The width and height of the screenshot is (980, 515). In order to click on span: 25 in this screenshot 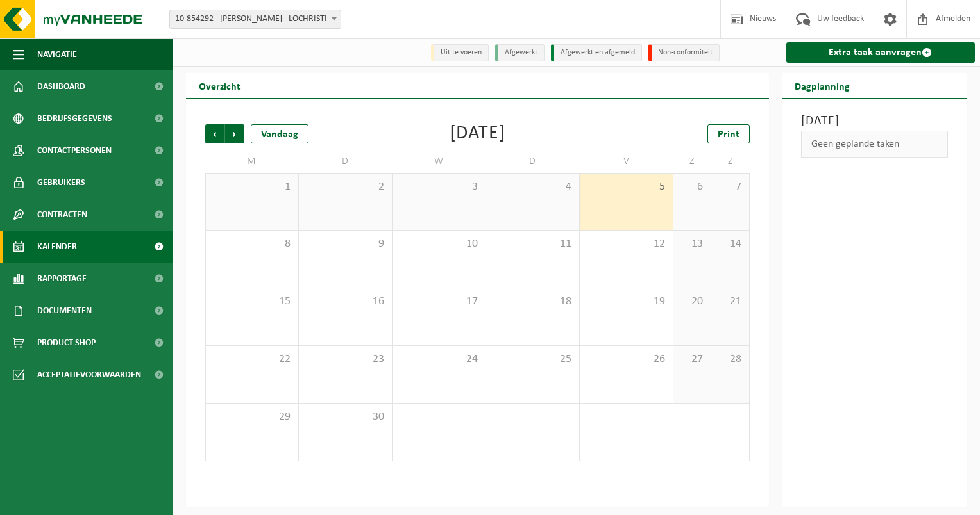, I will do `click(532, 360)`.